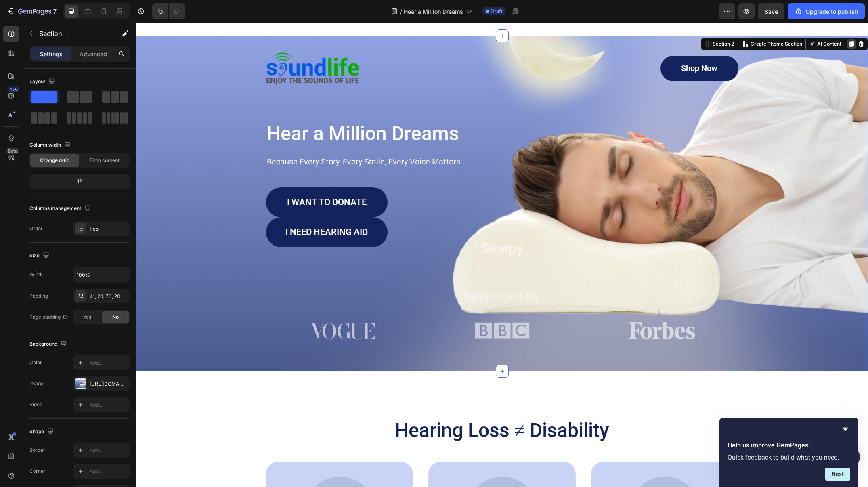 Image resolution: width=868 pixels, height=487 pixels. Describe the element at coordinates (771, 12) in the screenshot. I see `span: Save` at that location.